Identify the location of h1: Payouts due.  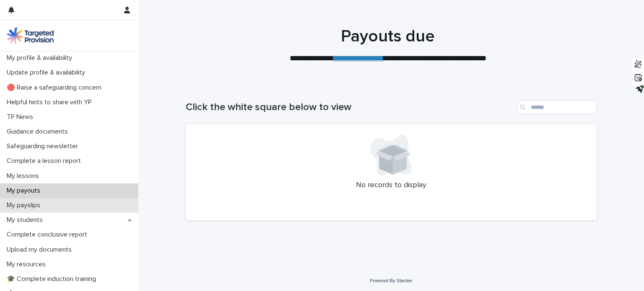
(388, 37).